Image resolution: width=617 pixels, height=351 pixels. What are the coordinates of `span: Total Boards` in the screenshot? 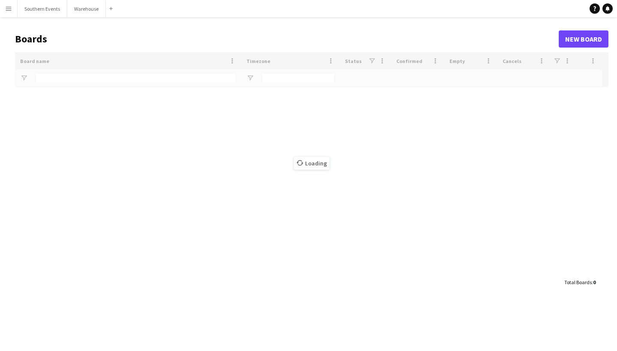 It's located at (578, 282).